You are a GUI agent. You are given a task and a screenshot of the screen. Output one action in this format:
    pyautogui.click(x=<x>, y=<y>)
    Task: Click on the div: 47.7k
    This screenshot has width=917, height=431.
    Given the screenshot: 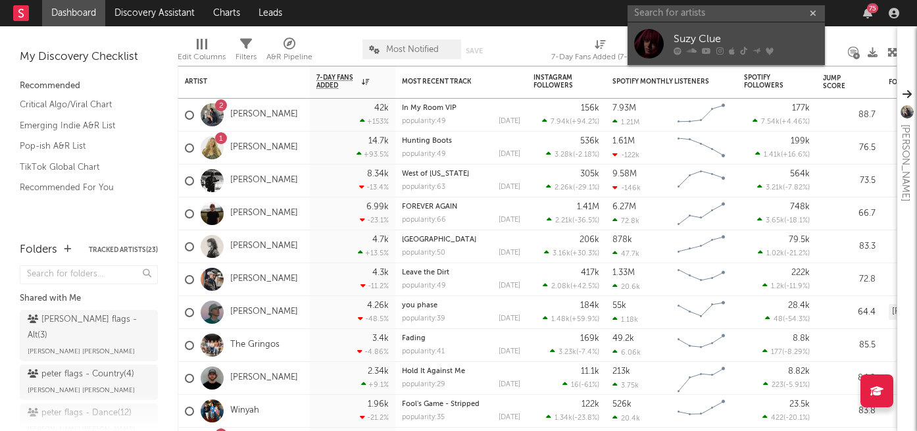 What is the action you would take?
    pyautogui.click(x=625, y=253)
    